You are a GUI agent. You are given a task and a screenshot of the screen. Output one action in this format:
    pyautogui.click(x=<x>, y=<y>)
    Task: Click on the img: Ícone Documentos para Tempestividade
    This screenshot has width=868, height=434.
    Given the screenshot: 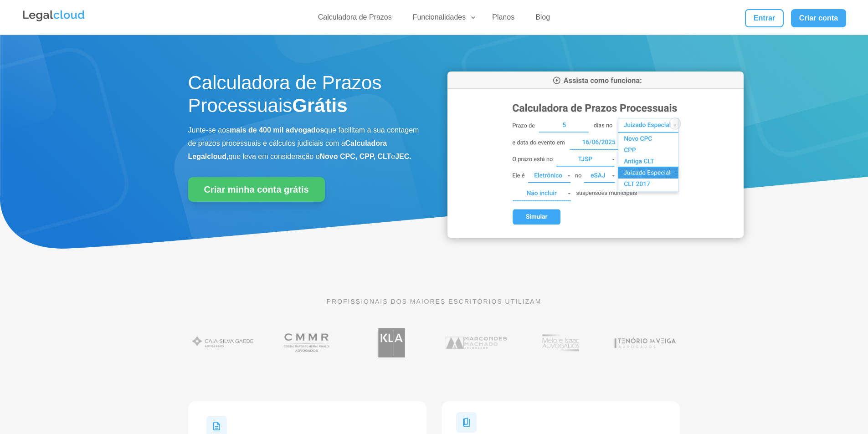 What is the action you would take?
    pyautogui.click(x=466, y=422)
    